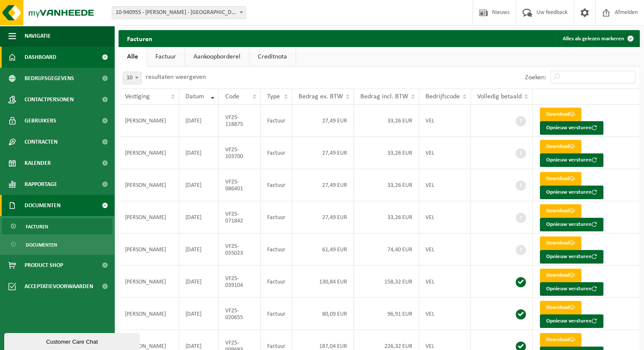 The image size is (644, 350). What do you see at coordinates (40, 57) in the screenshot?
I see `span: Dashboard` at bounding box center [40, 57].